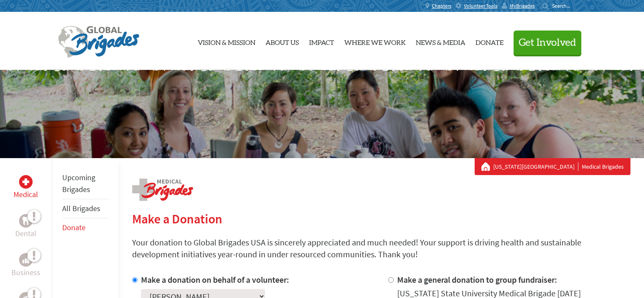 The height and width of the screenshot is (298, 644). I want to click on button: Get Involved, so click(548, 42).